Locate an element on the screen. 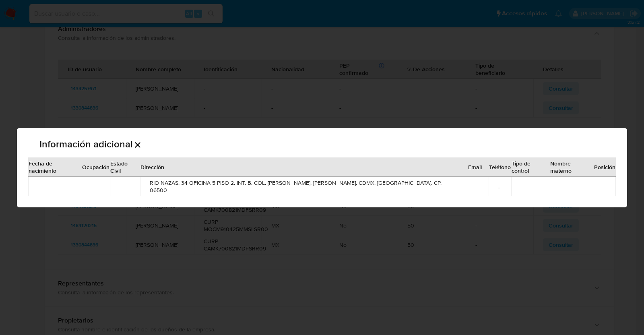 Image resolution: width=644 pixels, height=335 pixels. button: Cerrar is located at coordinates (136, 144).